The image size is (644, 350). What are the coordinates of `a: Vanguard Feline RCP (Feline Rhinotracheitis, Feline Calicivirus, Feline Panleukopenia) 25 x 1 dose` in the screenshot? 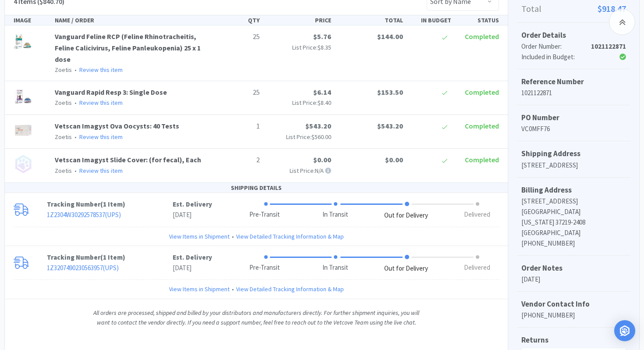 It's located at (127, 48).